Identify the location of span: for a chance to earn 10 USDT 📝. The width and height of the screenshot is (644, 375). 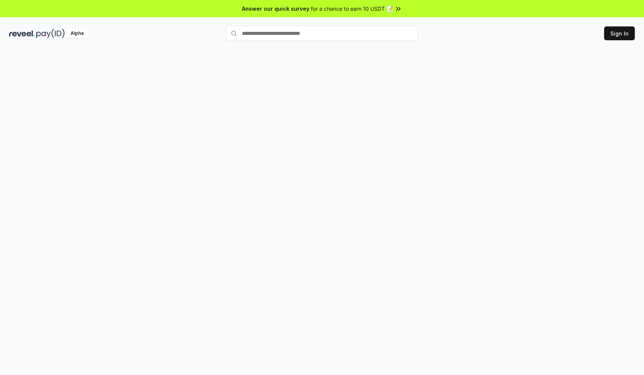
(352, 8).